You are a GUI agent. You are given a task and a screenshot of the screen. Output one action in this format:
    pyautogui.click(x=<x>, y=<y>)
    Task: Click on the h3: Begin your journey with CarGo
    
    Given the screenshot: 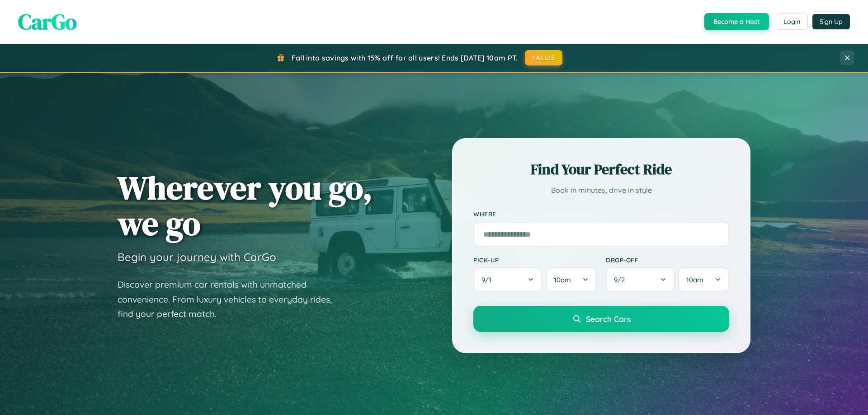 What is the action you would take?
    pyautogui.click(x=197, y=257)
    